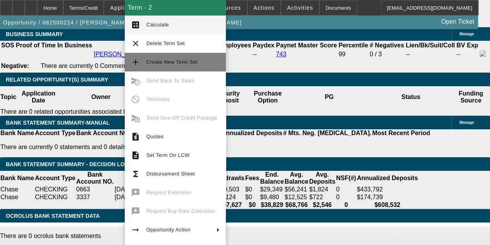 The height and width of the screenshot is (245, 490). Describe the element at coordinates (168, 155) in the screenshot. I see `span: Set Term On LCW` at that location.